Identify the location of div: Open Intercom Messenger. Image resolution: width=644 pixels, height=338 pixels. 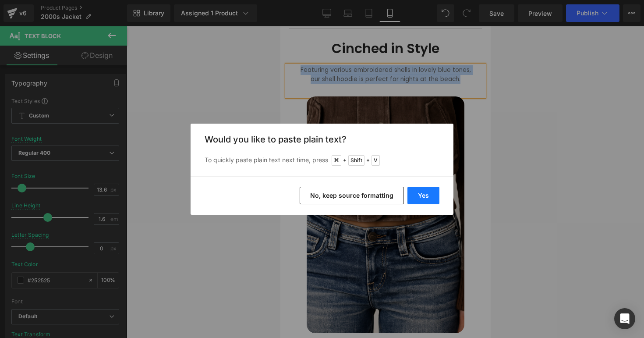
(625, 319).